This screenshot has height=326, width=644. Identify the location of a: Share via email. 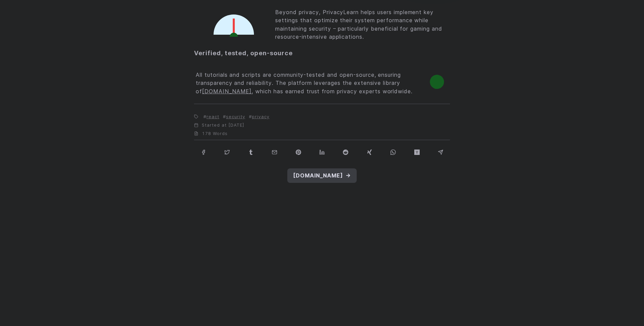
(274, 152).